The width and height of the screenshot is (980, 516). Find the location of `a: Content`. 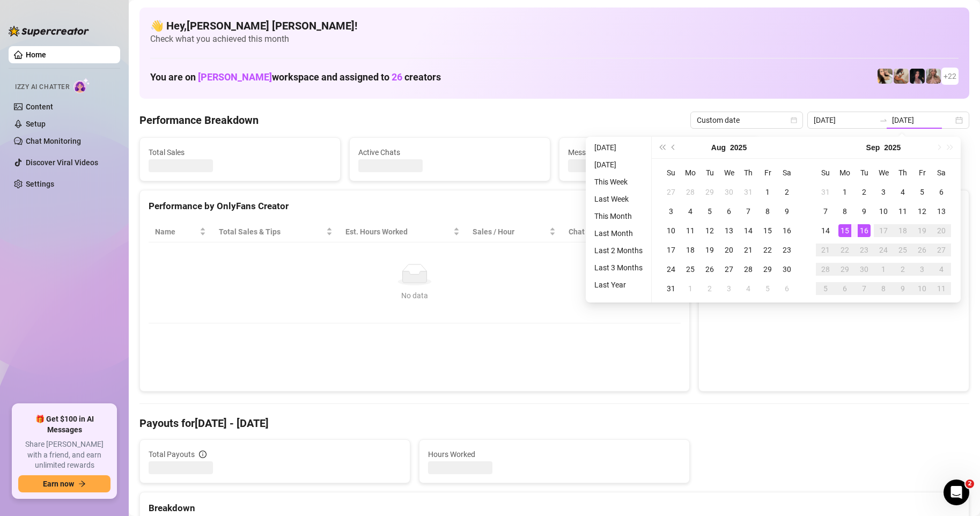

a: Content is located at coordinates (39, 107).